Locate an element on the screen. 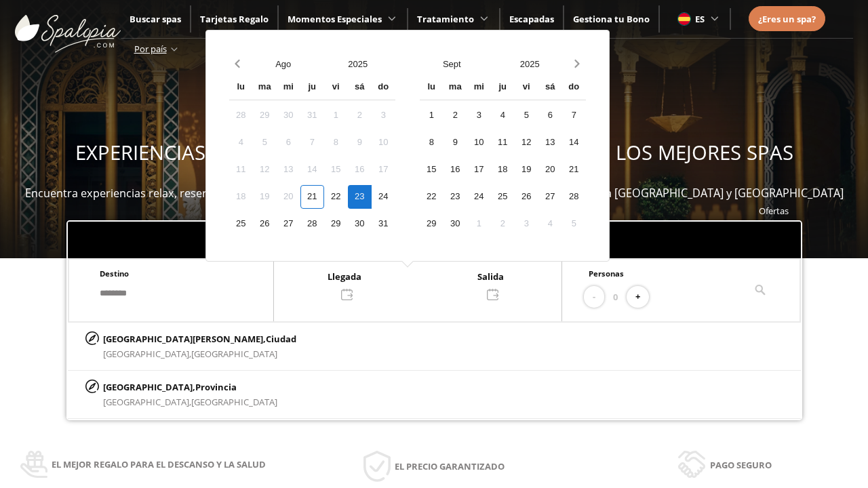 The height and width of the screenshot is (488, 868). div: 7 is located at coordinates (573, 115).